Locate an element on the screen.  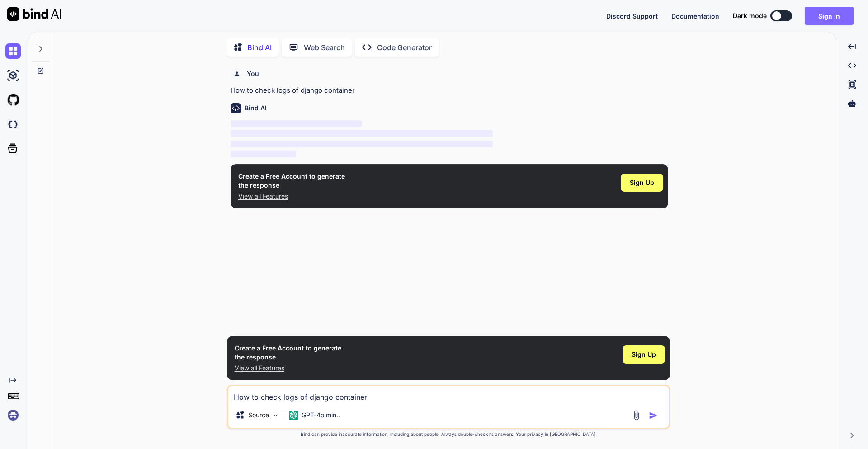
img: attachment is located at coordinates (636, 415).